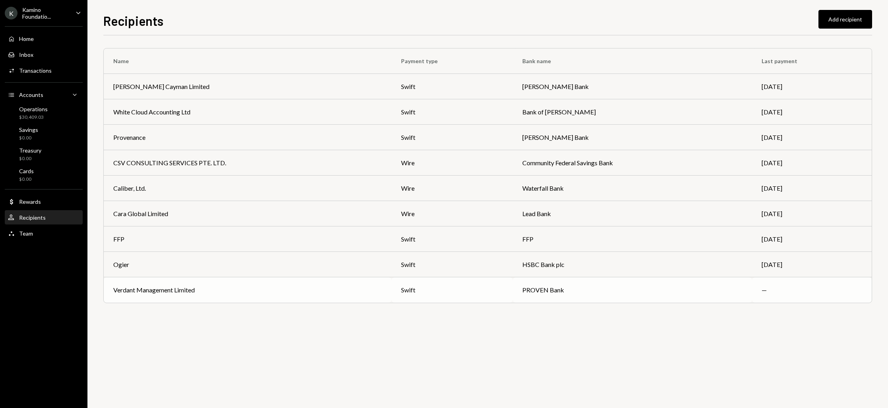  Describe the element at coordinates (11, 13) in the screenshot. I see `div: K` at that location.